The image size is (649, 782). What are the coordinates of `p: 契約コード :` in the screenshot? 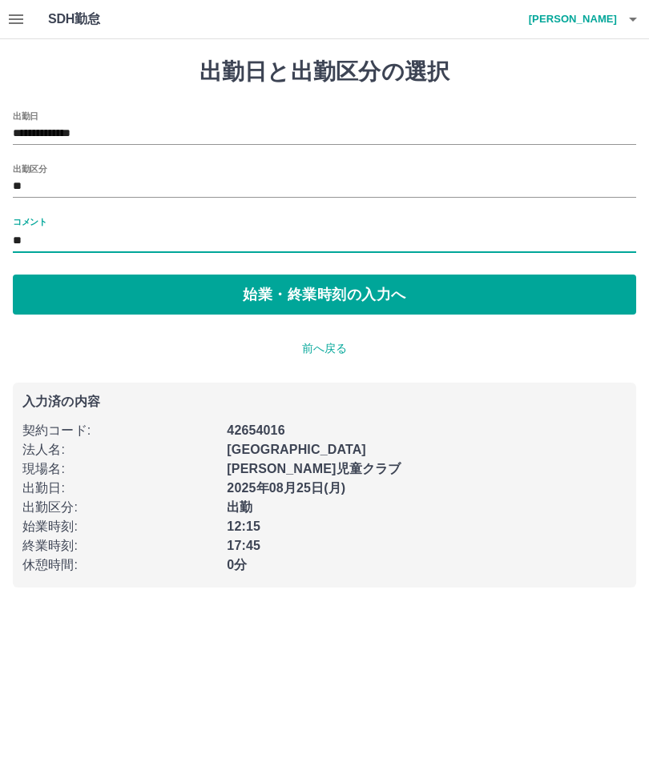 It's located at (119, 431).